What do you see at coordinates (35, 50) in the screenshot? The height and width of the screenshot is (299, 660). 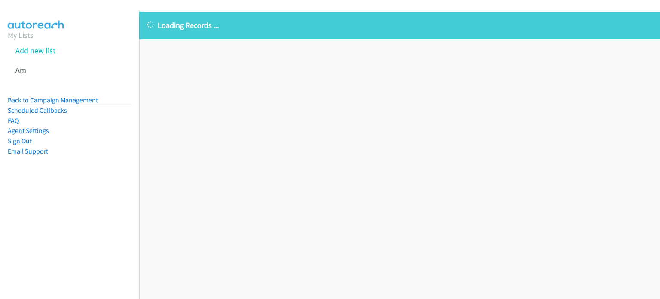 I see `a: Add new list` at bounding box center [35, 50].